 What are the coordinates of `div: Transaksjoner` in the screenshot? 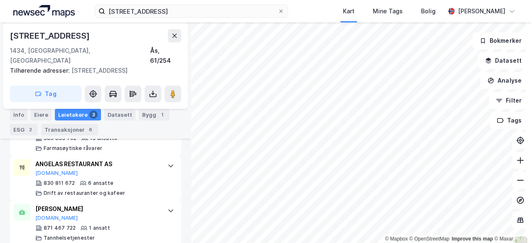 It's located at (69, 130).